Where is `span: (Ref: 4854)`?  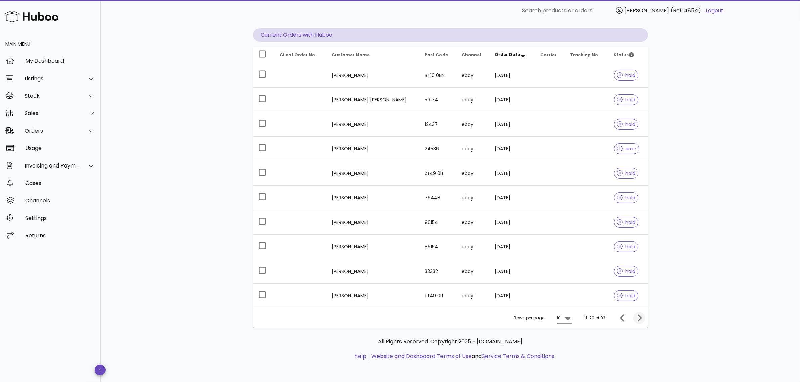
span: (Ref: 4854) is located at coordinates (686, 10).